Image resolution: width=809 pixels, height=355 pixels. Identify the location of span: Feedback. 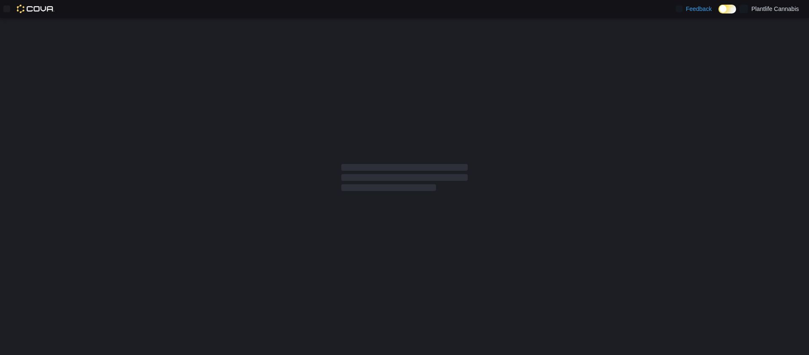
(699, 9).